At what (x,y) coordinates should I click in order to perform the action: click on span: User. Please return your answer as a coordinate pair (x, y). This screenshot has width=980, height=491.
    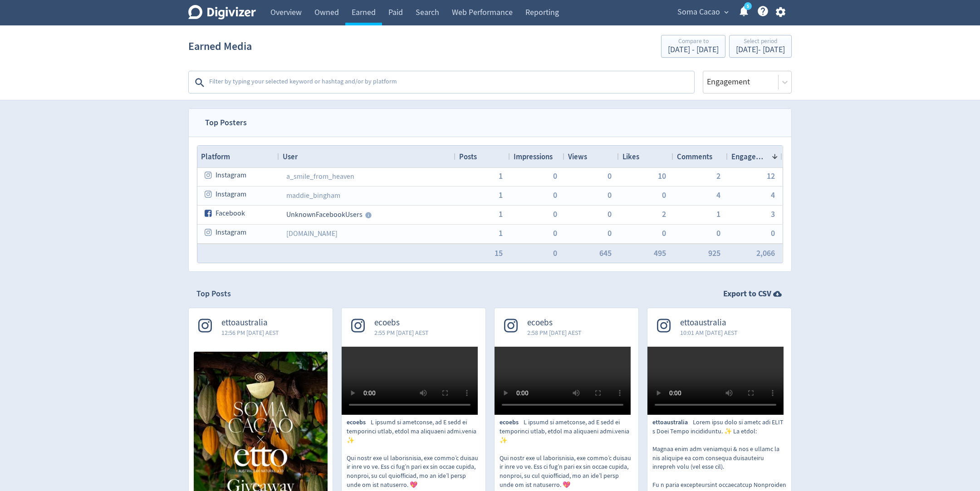
    Looking at the image, I should click on (290, 157).